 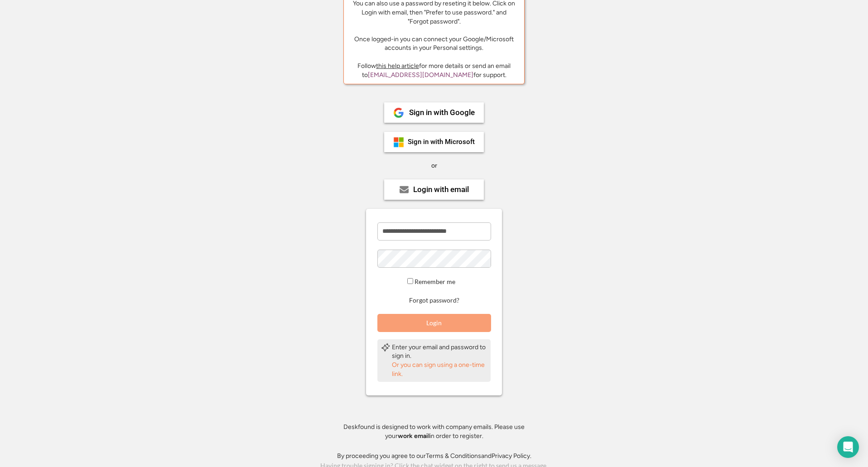 I want to click on a: Terms & Conditions, so click(x=454, y=456).